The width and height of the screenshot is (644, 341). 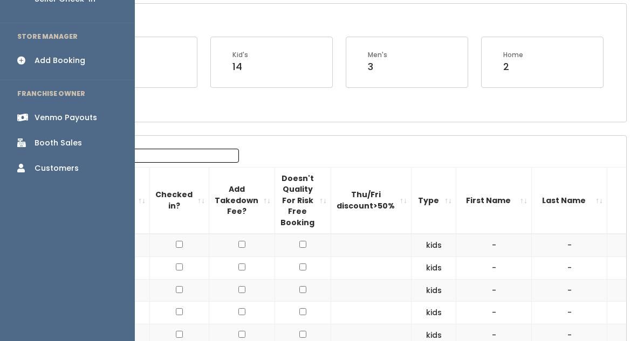 What do you see at coordinates (433, 201) in the screenshot?
I see `th: Type: activate to sort column ascending` at bounding box center [433, 201].